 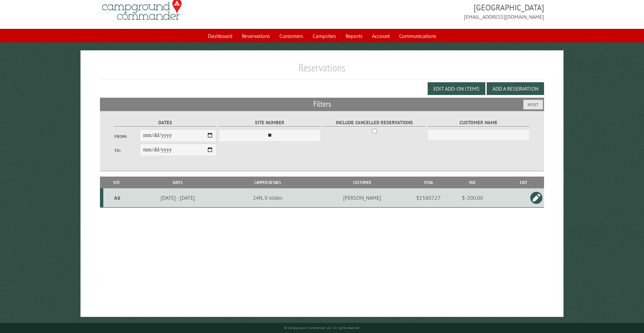 What do you see at coordinates (515, 88) in the screenshot?
I see `button: Add a Reservation` at bounding box center [515, 88].